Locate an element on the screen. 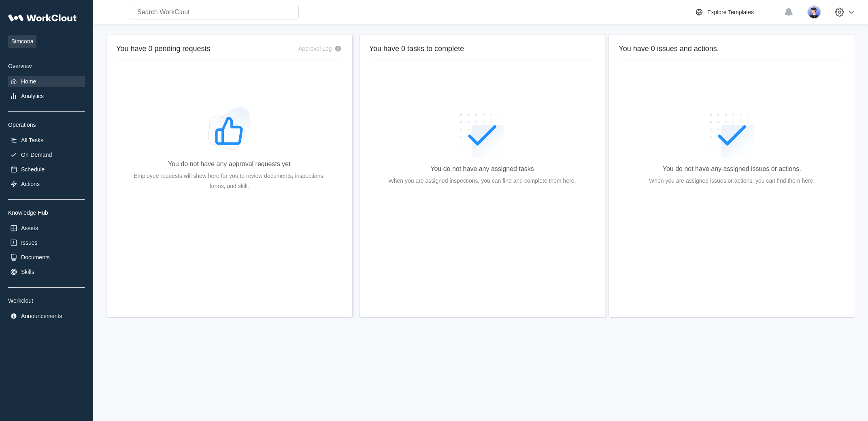 Image resolution: width=868 pixels, height=421 pixels. a: Explore Templates is located at coordinates (737, 12).